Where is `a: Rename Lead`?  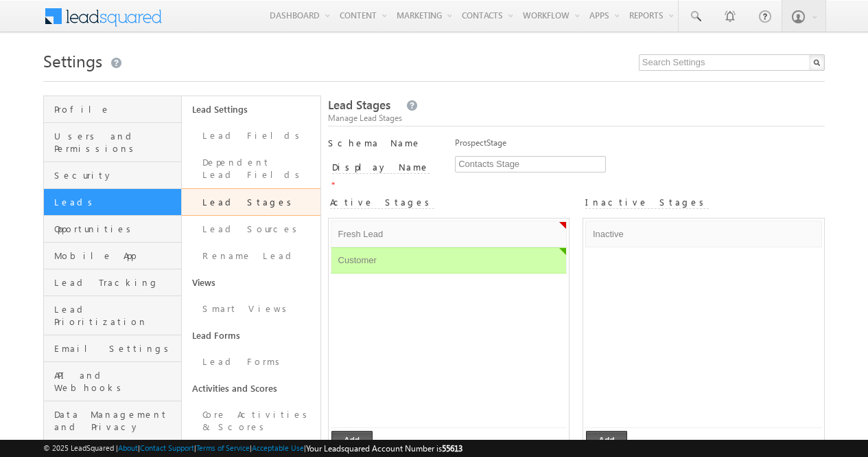 a: Rename Lead is located at coordinates (250, 256).